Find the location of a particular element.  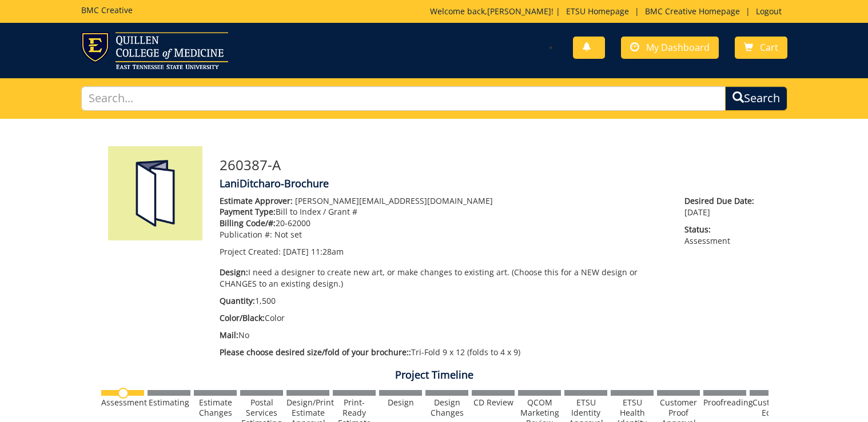

p: Assessment is located at coordinates (722, 235).